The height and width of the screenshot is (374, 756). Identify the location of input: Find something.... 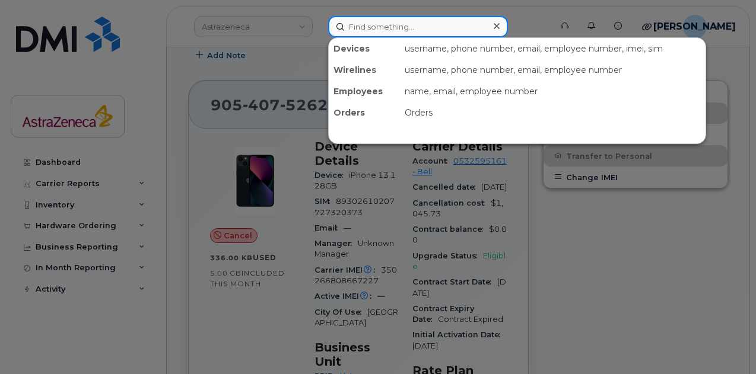
(418, 27).